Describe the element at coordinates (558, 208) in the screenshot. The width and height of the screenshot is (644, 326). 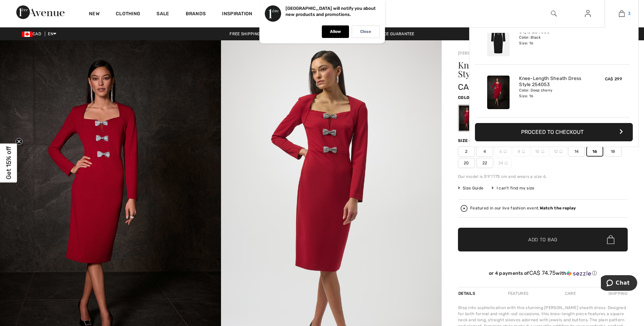
I see `strong: Watch the replay` at that location.